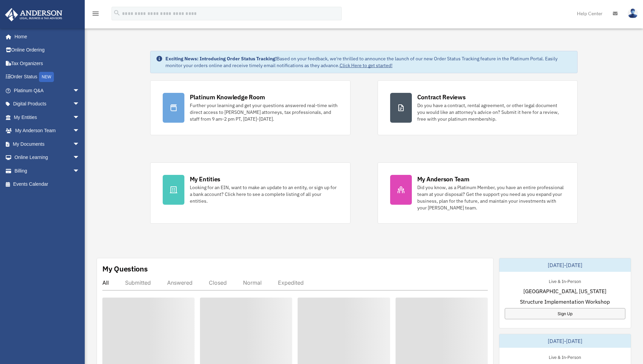 The height and width of the screenshot is (364, 643). Describe the element at coordinates (263, 194) in the screenshot. I see `div: Looking for an EIN, want to make an update to an entity, or sign up for a bank account? Click her...` at that location.